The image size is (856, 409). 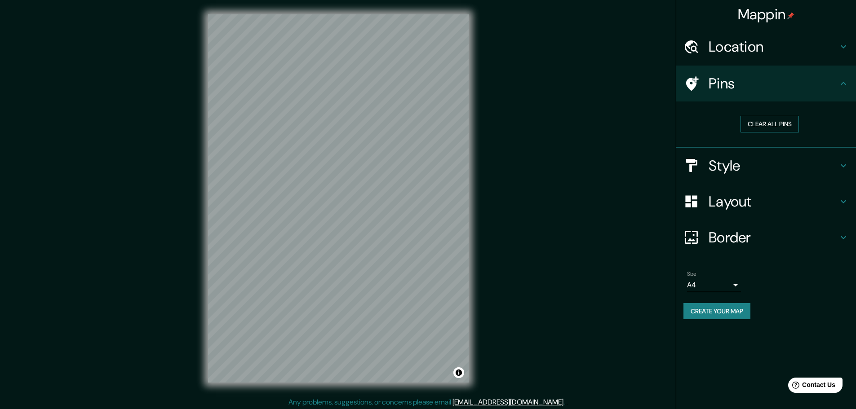 What do you see at coordinates (691, 274) in the screenshot?
I see `label: Size` at bounding box center [691, 274].